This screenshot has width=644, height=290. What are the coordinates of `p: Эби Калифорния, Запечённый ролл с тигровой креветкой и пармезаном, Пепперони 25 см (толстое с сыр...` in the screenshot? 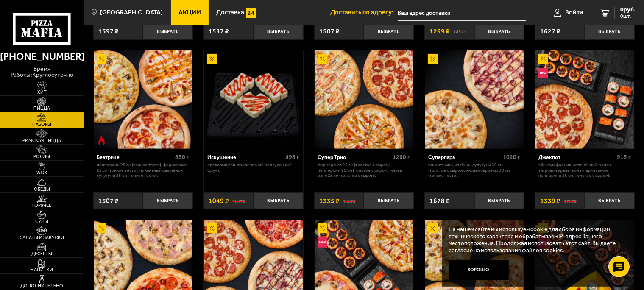 It's located at (584, 171).